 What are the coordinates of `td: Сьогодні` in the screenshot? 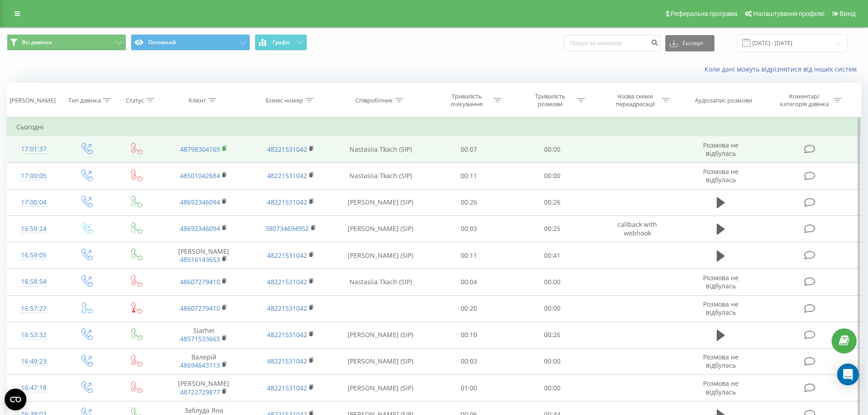 It's located at (434, 127).